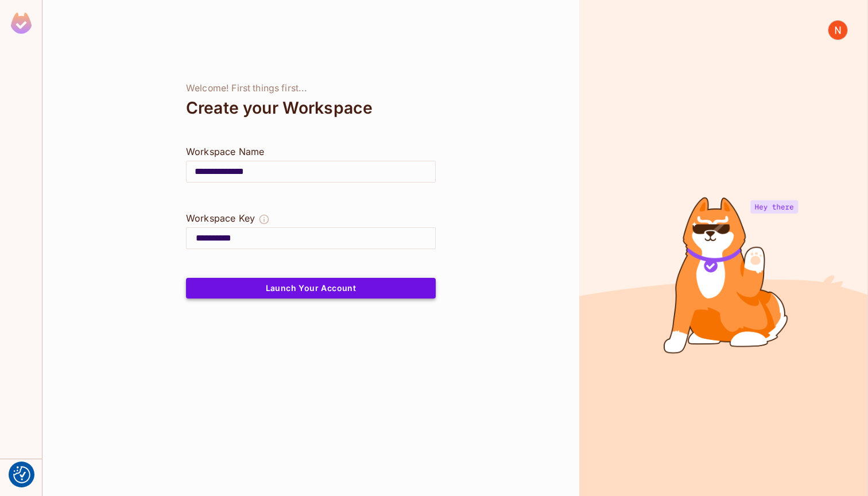 The width and height of the screenshot is (868, 496). Describe the element at coordinates (264, 219) in the screenshot. I see `button: The Workspace Key is unique, and serves as the identifier of your workspace.` at that location.